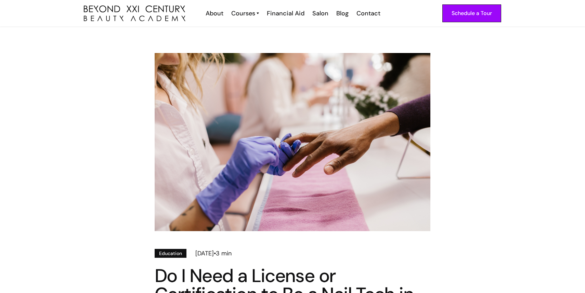 The image size is (585, 293). What do you see at coordinates (472, 13) in the screenshot?
I see `div: Schedule a Tour` at bounding box center [472, 13].